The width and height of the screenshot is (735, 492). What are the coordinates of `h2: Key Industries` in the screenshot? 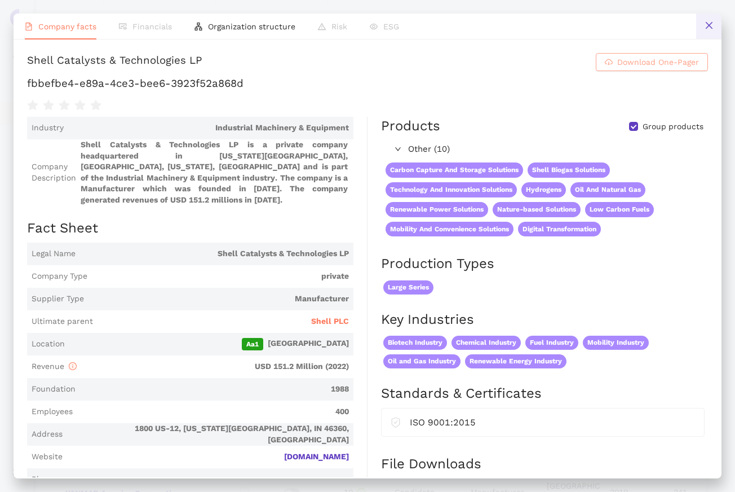 It's located at (545, 320).